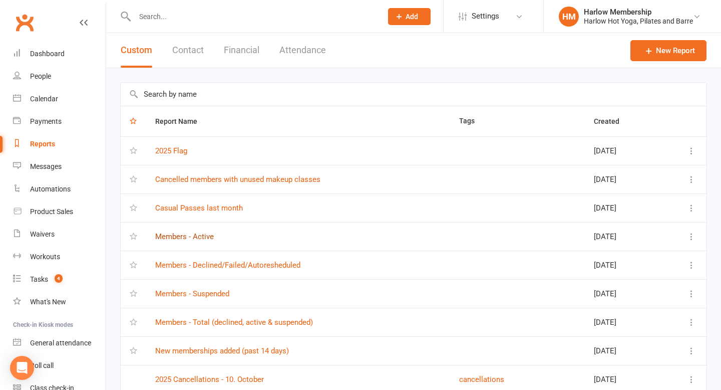 The height and width of the screenshot is (390, 721). I want to click on div: What's New, so click(48, 301).